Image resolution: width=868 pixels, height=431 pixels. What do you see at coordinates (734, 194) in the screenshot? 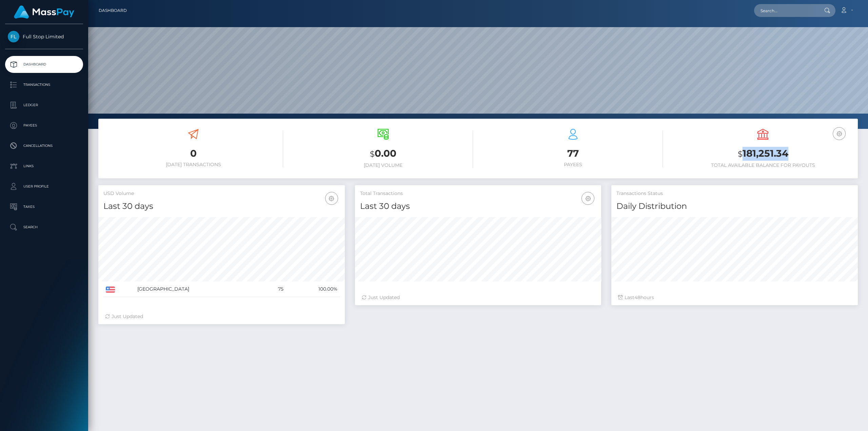
I see `h5: Transactions Status` at bounding box center [734, 194].